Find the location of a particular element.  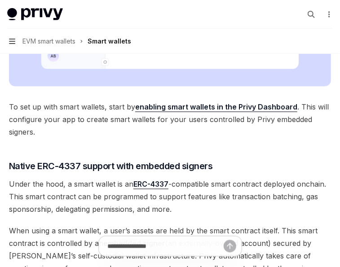

a: ERC-4337 is located at coordinates (151, 185).